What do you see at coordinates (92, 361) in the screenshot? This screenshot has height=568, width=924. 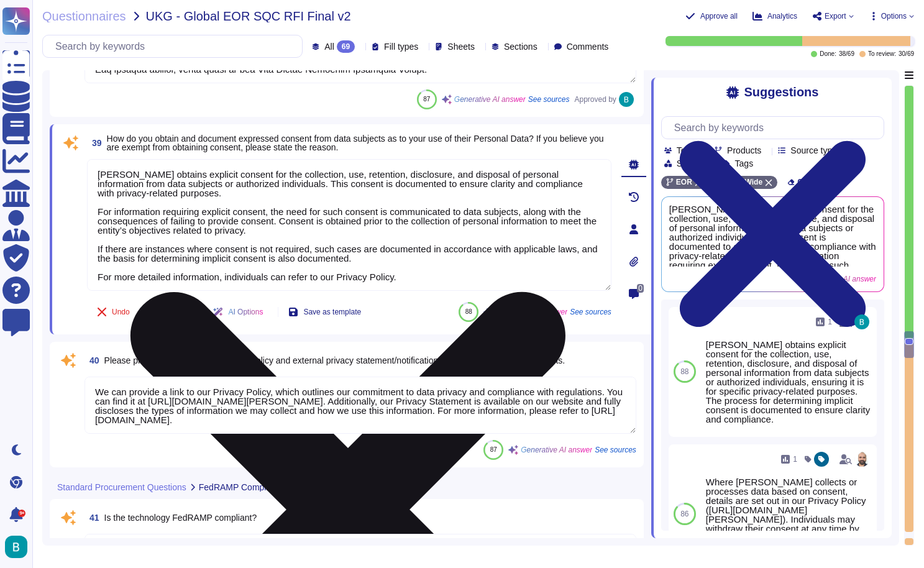 I see `span: 40` at bounding box center [92, 361].